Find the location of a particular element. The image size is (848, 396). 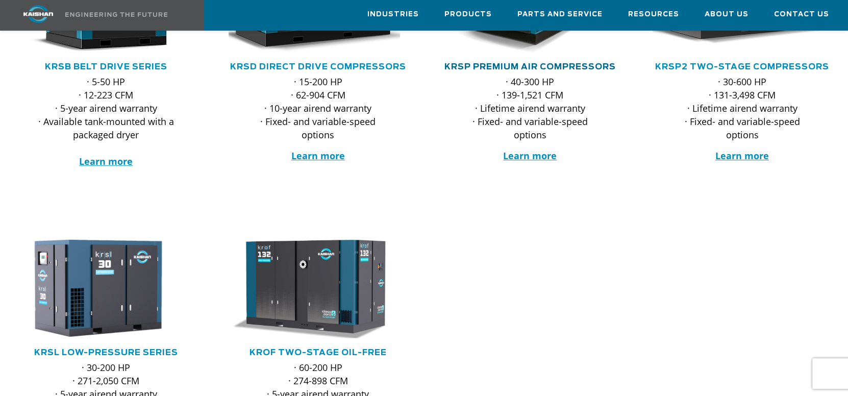

span: Contact Us is located at coordinates (802, 14).